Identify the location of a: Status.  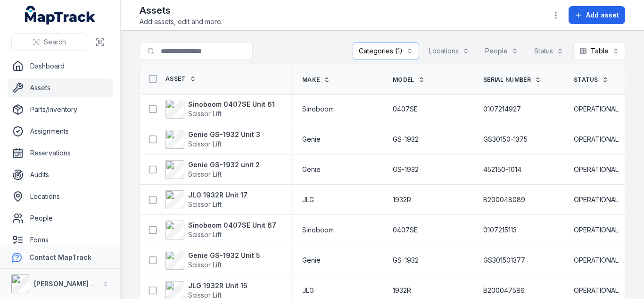
(591, 80).